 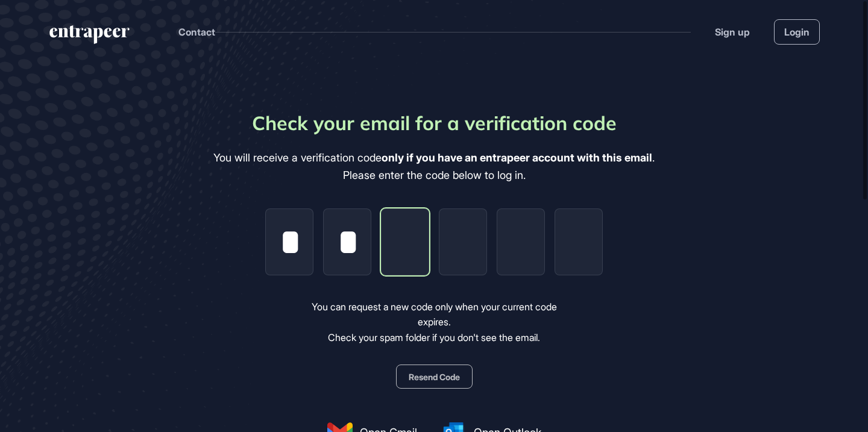 What do you see at coordinates (89, 37) in the screenshot?
I see `a: entrapeer-logo` at bounding box center [89, 37].